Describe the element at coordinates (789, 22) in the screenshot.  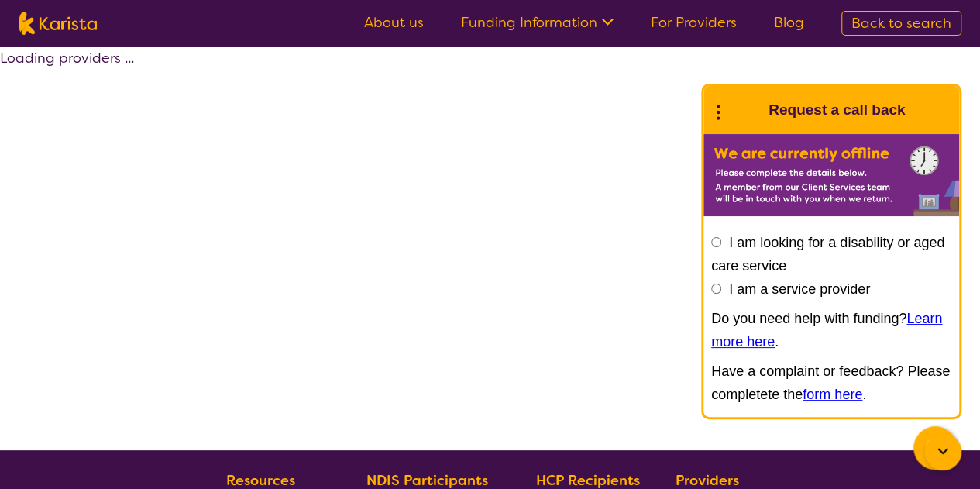
I see `a: Blog` at that location.